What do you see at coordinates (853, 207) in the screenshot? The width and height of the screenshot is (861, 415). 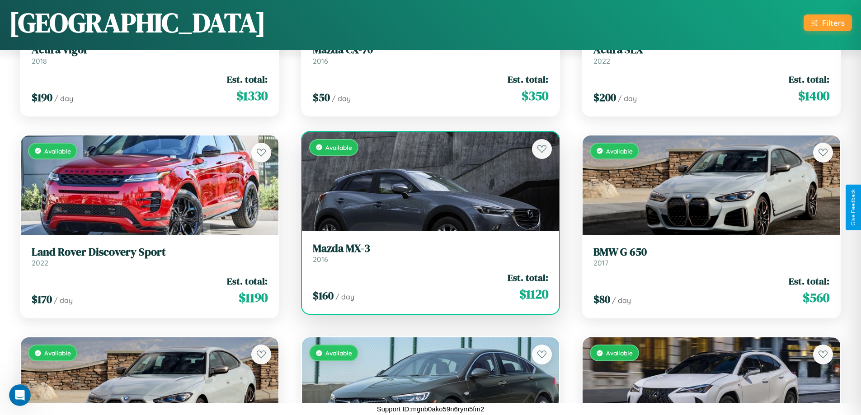 I see `div: Give Feedback` at bounding box center [853, 207].